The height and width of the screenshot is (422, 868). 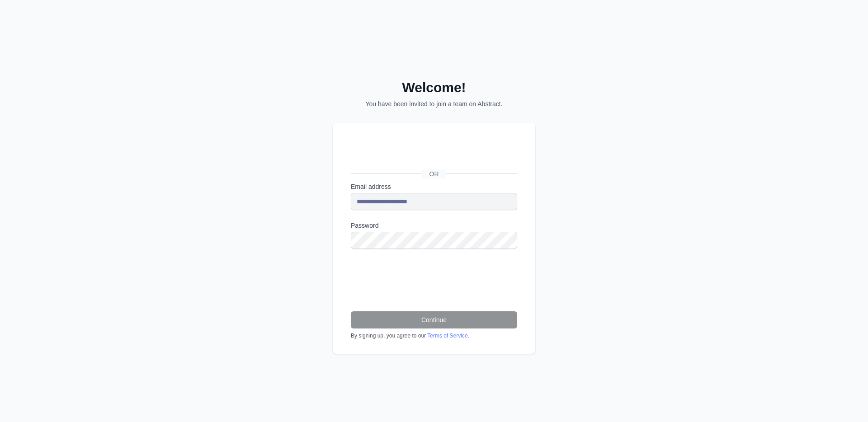 I want to click on label: Email address, so click(x=434, y=187).